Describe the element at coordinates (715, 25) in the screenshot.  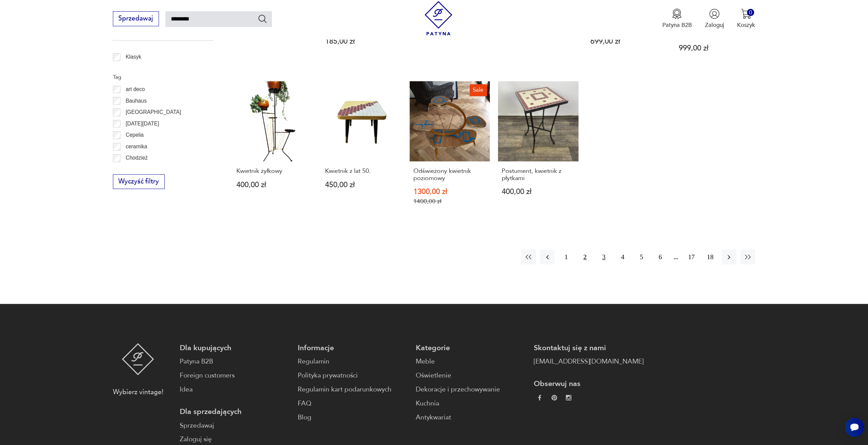
I see `p: Zaloguj` at that location.